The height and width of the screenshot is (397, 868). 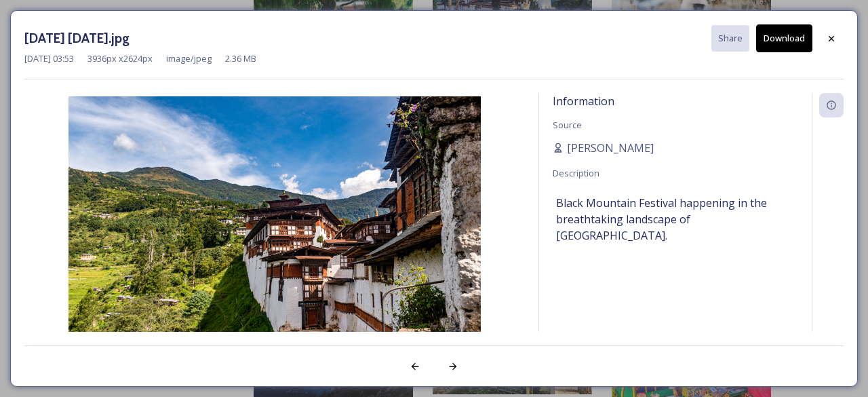 What do you see at coordinates (120, 59) in the screenshot?
I see `span: 3936 px x 2624 px` at bounding box center [120, 59].